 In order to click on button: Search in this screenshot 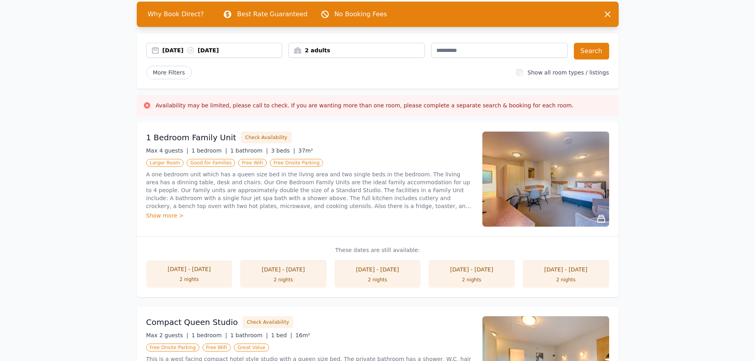, I will do `click(592, 51)`.